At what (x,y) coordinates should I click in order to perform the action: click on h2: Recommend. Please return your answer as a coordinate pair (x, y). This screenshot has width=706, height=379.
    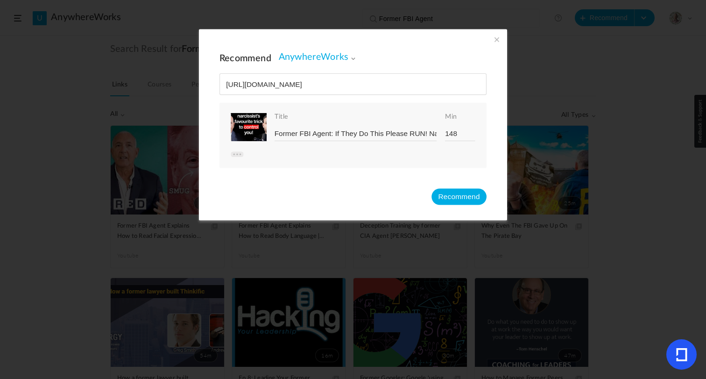
    Looking at the image, I should click on (245, 58).